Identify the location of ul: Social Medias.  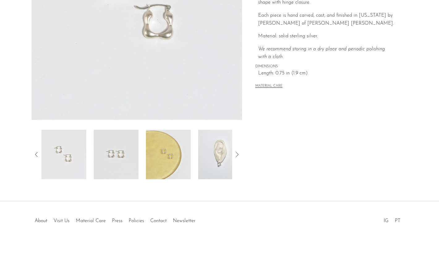
(392, 219).